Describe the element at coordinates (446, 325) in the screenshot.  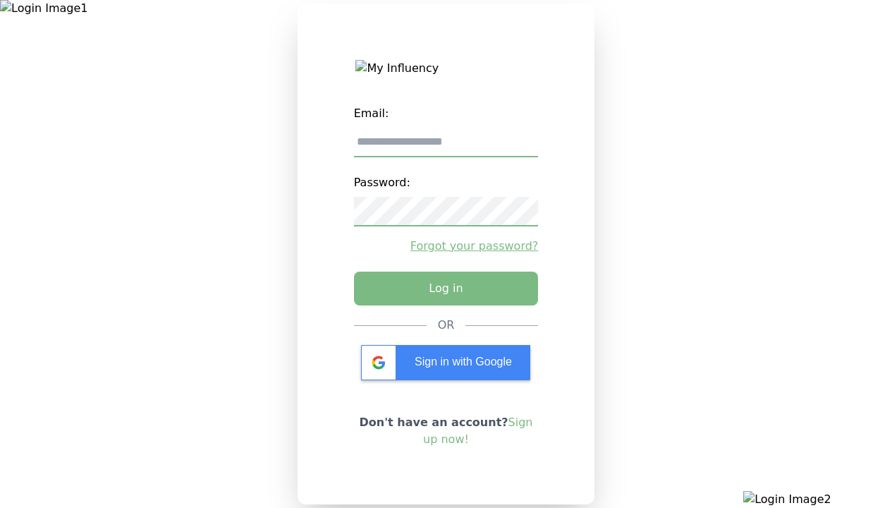
I see `div: OR` at that location.